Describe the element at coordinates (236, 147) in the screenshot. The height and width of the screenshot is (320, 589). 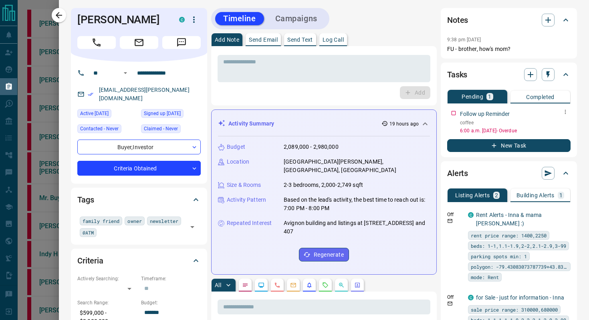
I see `p: Budget` at that location.